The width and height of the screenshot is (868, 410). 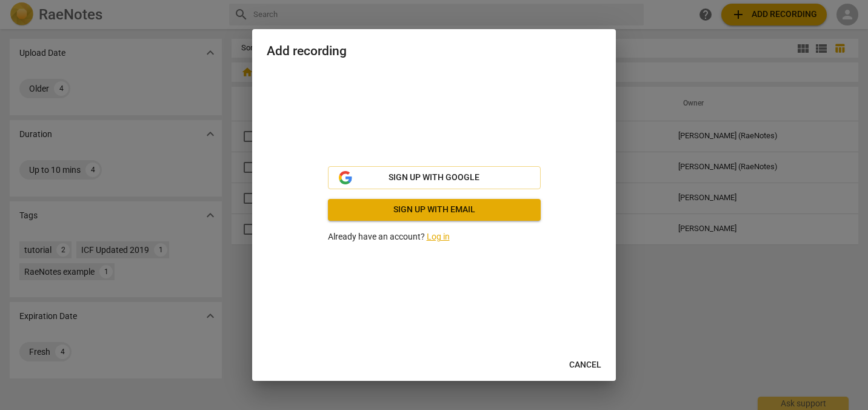 I want to click on a: Sign up with email, so click(x=434, y=210).